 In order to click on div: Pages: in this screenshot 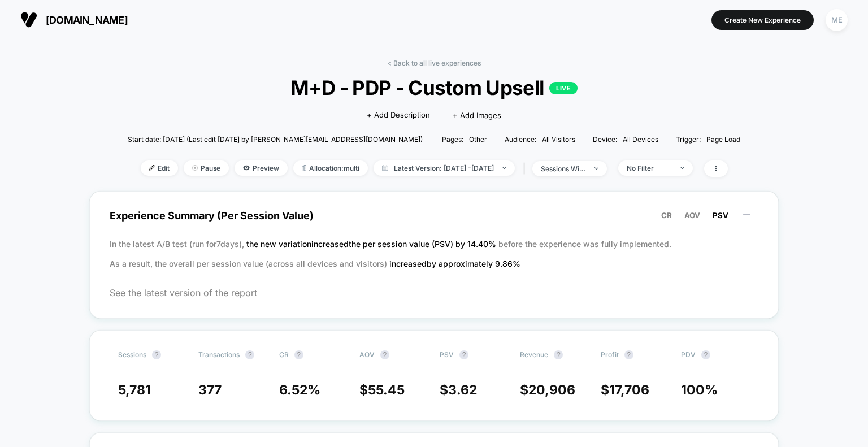, I will do `click(465, 139)`.